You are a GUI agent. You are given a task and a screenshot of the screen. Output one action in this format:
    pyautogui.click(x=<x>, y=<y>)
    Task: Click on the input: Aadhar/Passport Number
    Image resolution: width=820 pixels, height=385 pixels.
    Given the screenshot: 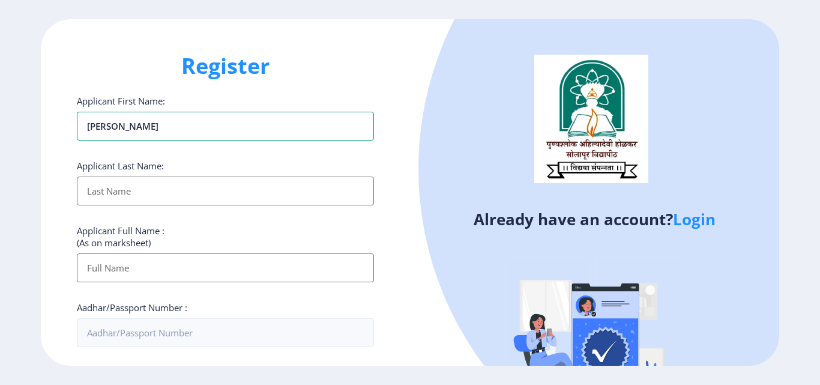 What is the action you would take?
    pyautogui.click(x=225, y=332)
    